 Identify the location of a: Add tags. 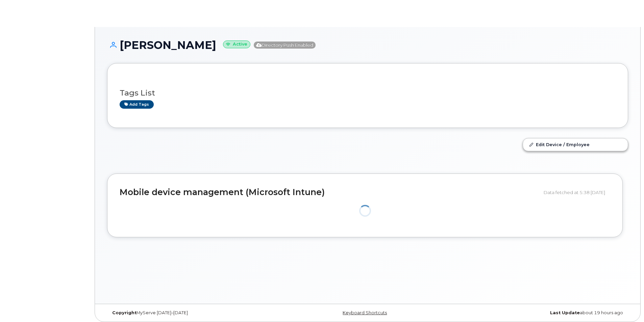
(136, 104).